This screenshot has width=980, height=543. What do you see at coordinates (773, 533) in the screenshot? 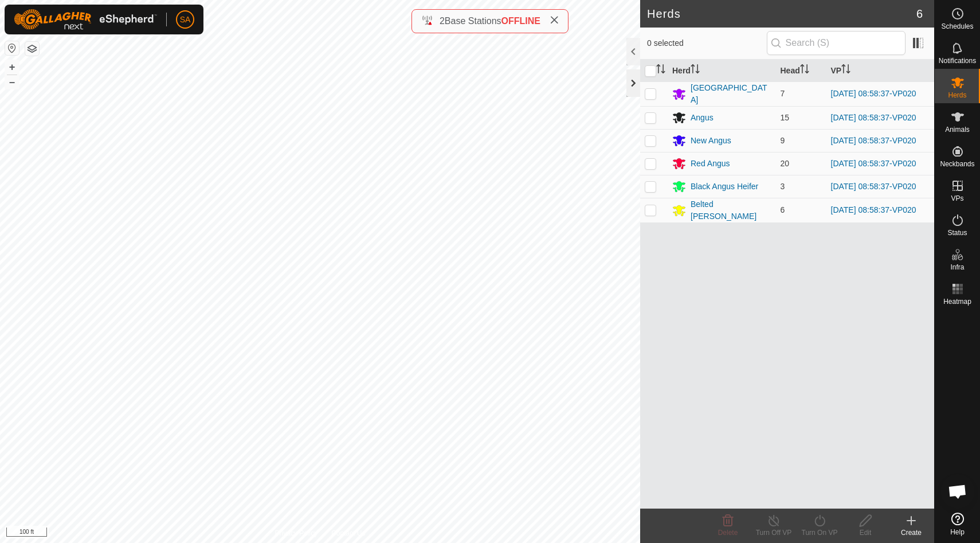
I see `div: Turn Off VP` at bounding box center [773, 533].